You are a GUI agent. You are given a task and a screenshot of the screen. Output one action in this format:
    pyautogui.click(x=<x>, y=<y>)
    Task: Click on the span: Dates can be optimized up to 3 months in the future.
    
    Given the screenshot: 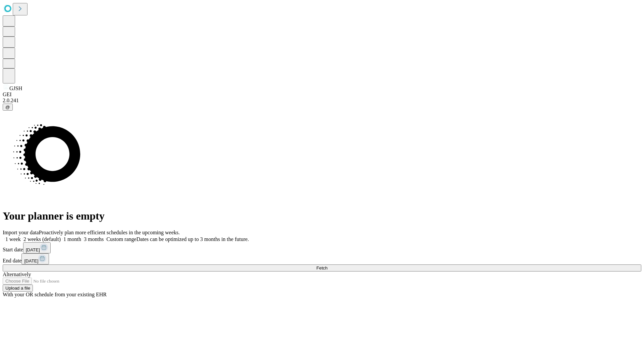 What is the action you would take?
    pyautogui.click(x=192, y=239)
    